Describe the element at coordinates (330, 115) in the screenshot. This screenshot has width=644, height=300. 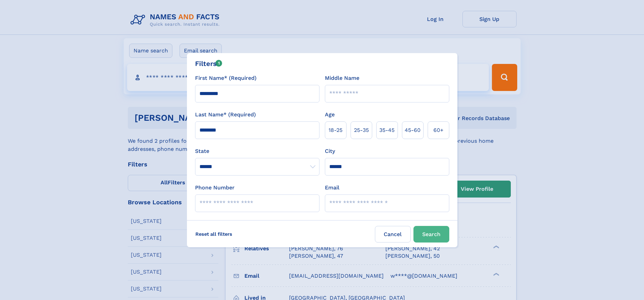
I see `label: Age` at that location.